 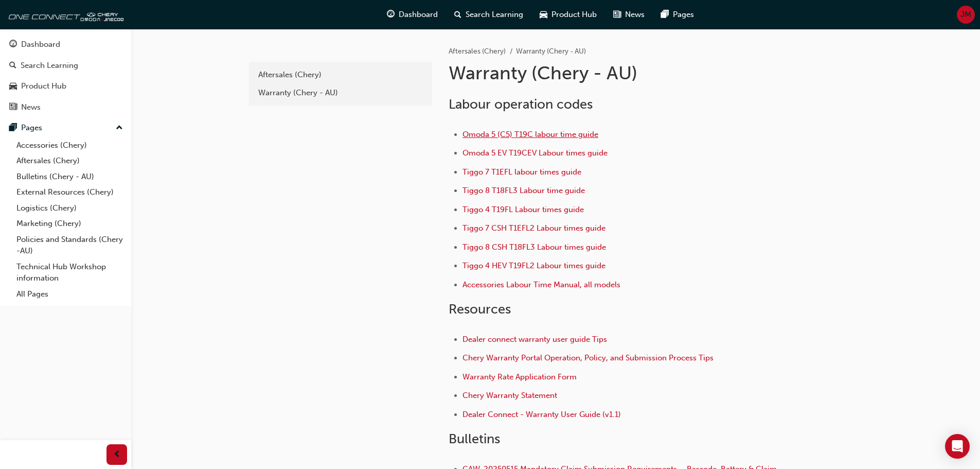 I want to click on div: News, so click(x=31, y=107).